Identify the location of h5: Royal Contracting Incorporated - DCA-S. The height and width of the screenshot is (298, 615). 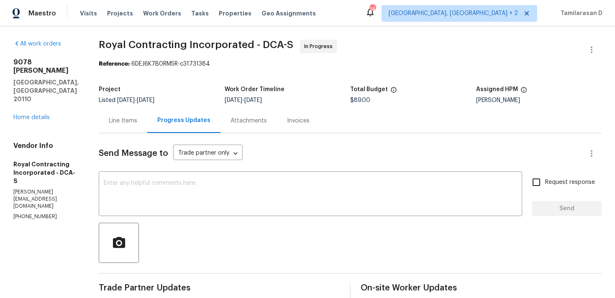
(46, 173).